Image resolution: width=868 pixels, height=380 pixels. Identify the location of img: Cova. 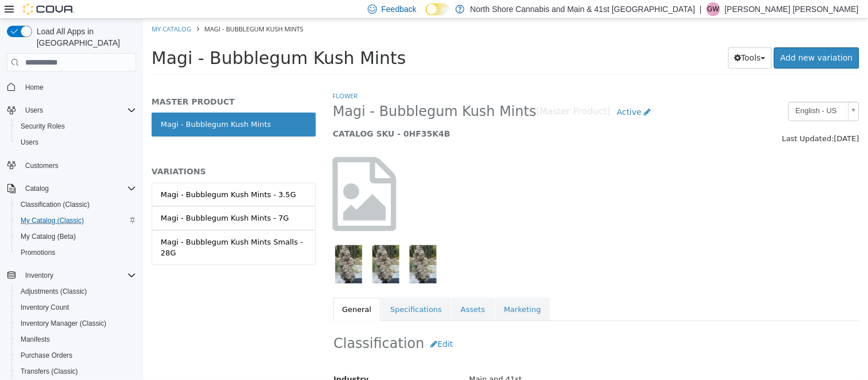
(48, 9).